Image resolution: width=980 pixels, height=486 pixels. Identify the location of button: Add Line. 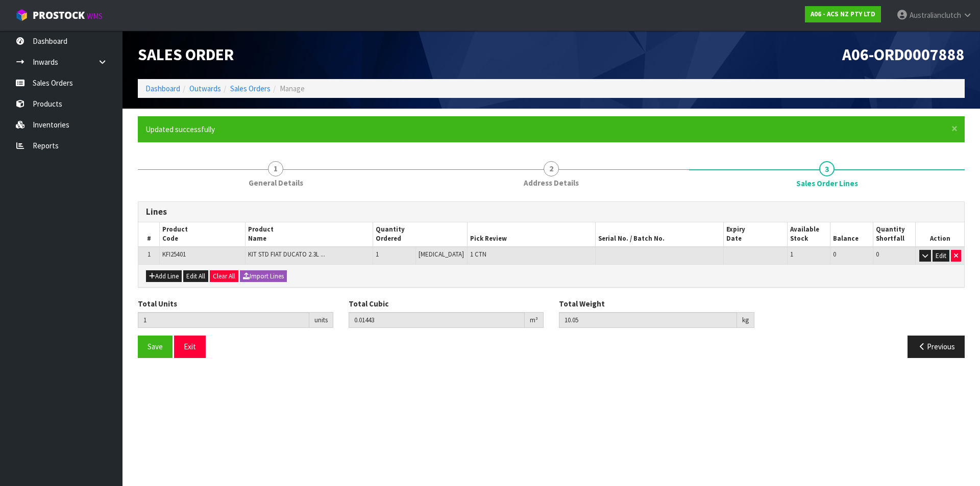
(164, 276).